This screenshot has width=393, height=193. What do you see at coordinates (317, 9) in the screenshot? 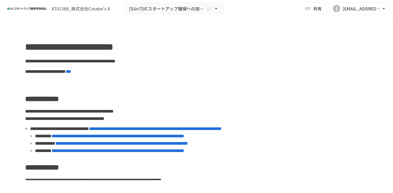
I see `span: 共有` at bounding box center [317, 9].